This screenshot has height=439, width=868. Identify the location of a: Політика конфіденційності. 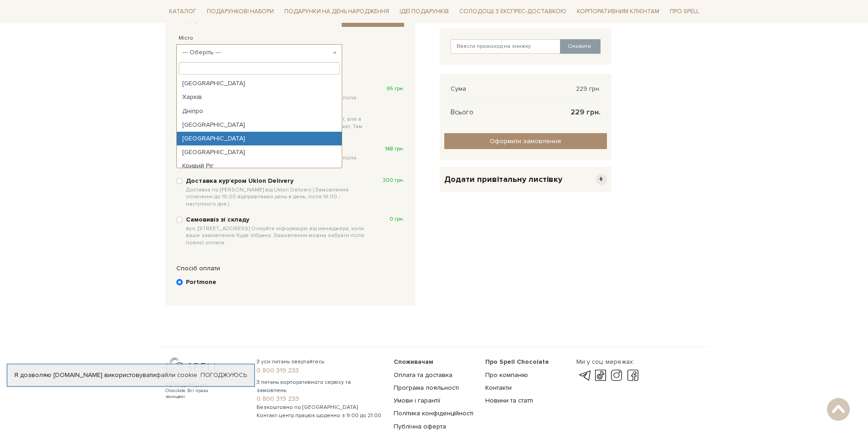
(433, 413).